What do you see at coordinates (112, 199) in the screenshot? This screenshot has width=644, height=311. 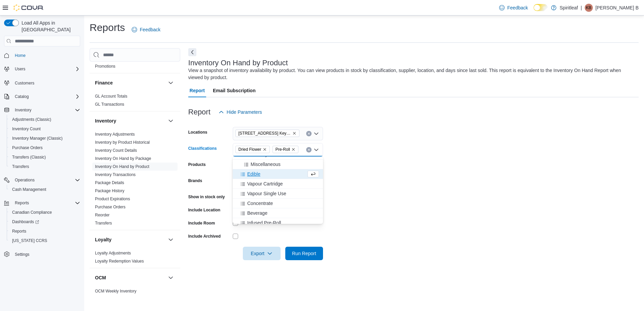 I see `span: Product Expirations` at bounding box center [112, 199].